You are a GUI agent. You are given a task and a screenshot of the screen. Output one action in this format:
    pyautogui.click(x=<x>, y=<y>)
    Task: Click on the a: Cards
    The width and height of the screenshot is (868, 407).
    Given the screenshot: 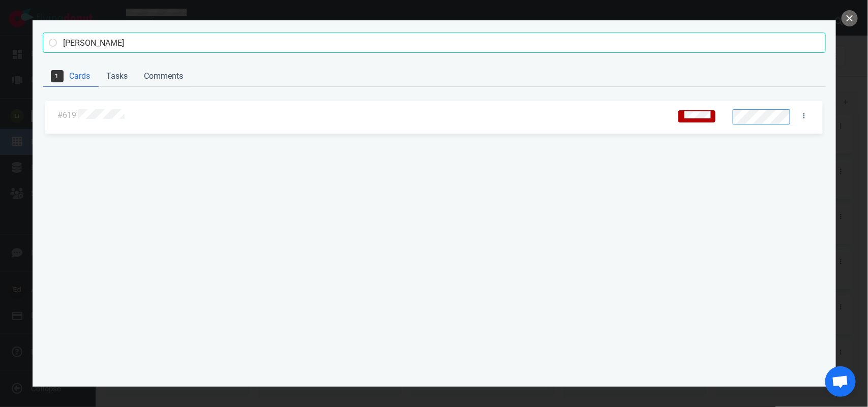 What is the action you would take?
    pyautogui.click(x=71, y=77)
    